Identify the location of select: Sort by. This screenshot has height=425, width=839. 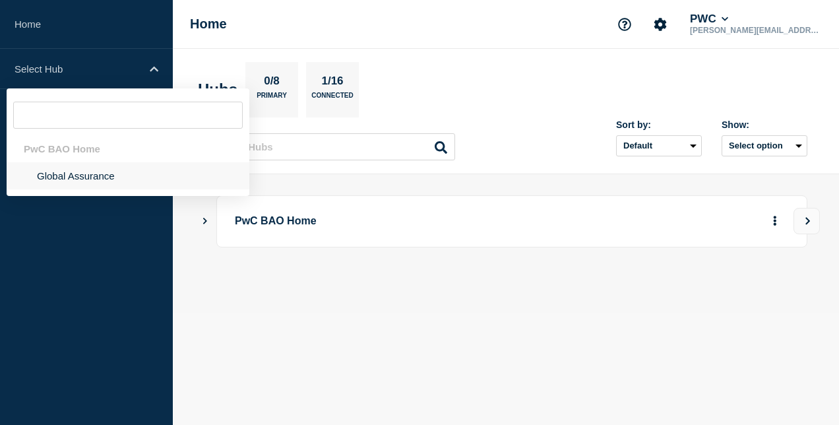
(659, 146).